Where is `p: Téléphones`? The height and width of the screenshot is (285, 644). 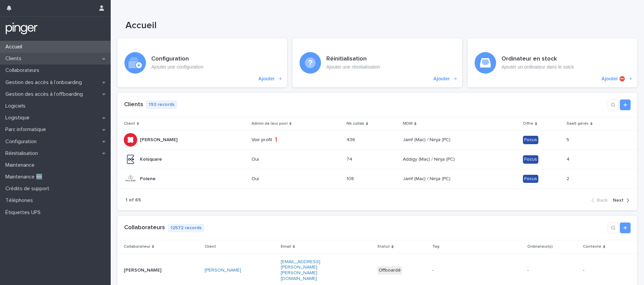
p: Téléphones is located at coordinates (21, 200).